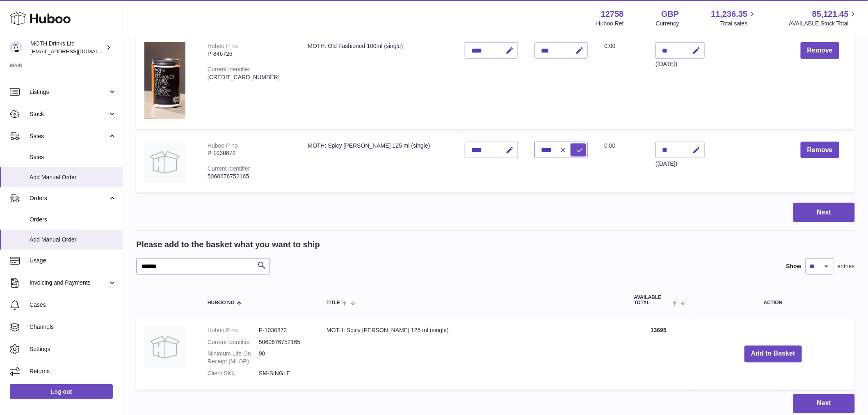 The width and height of the screenshot is (868, 415). What do you see at coordinates (734, 18) in the screenshot?
I see `a: 11,236.35 Total sales` at bounding box center [734, 18].